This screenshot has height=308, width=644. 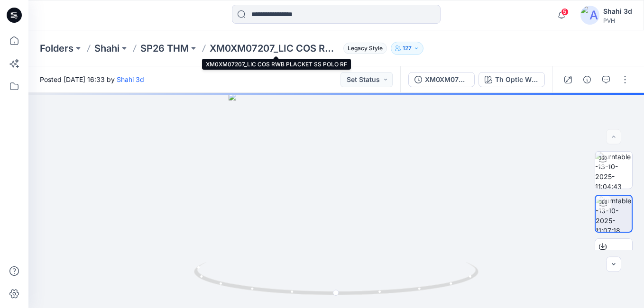 I want to click on img: avatar, so click(x=590, y=15).